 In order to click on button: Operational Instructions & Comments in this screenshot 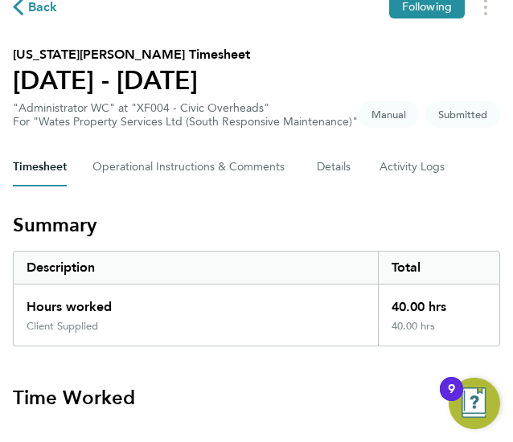, I will do `click(191, 167)`.